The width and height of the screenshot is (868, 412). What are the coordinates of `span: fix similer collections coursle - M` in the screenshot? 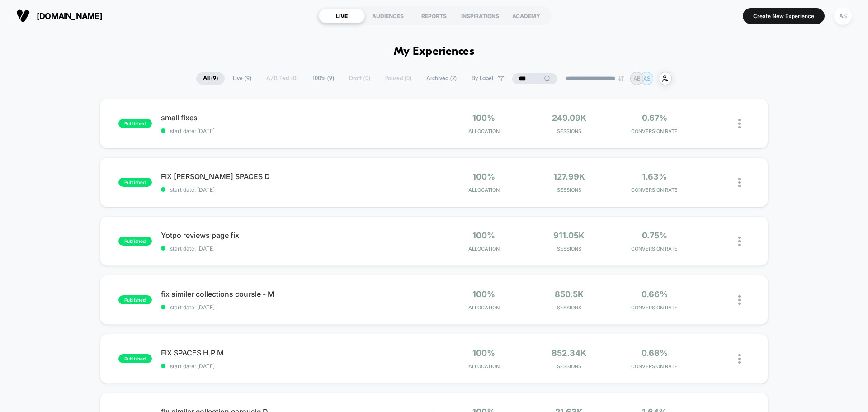 It's located at (297, 294).